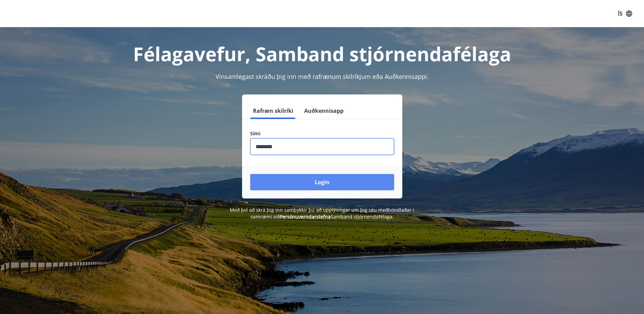 This screenshot has width=644, height=314. I want to click on h1: Félagavefur, Samband stjórnendafélaga, so click(322, 54).